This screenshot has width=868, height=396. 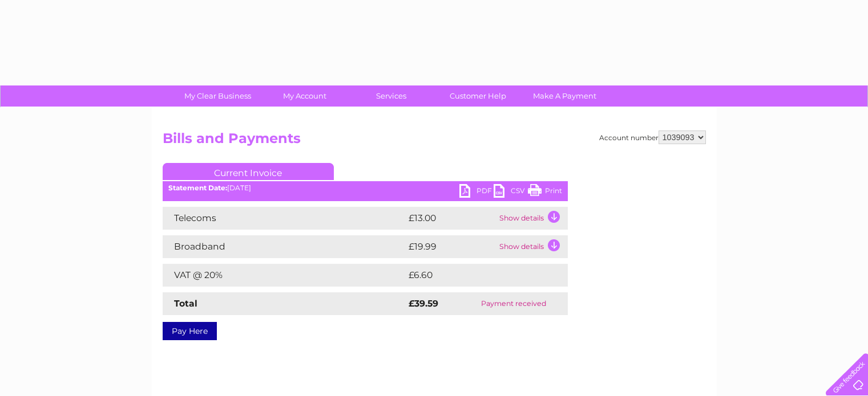 I want to click on strong: £39.59, so click(x=423, y=303).